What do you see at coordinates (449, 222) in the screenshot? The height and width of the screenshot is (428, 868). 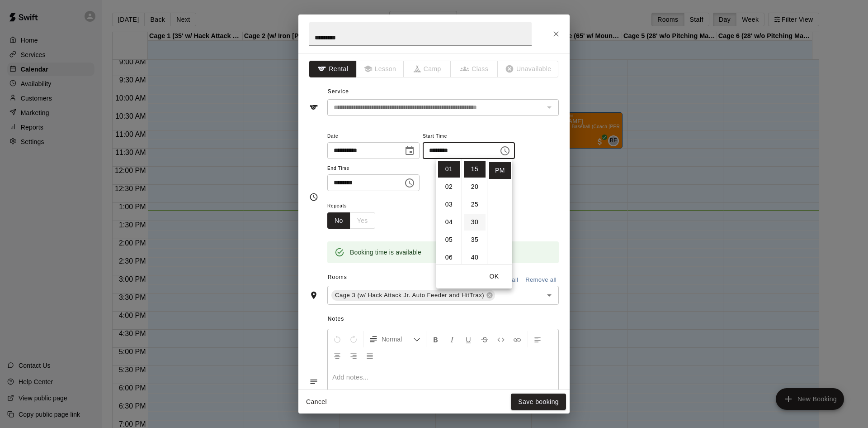 I see `li: 4 hours` at bounding box center [449, 222].